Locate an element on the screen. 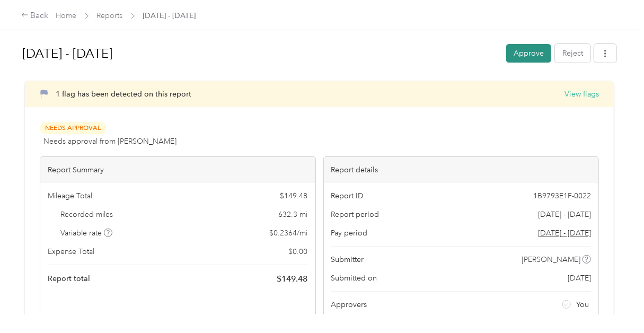 This screenshot has width=644, height=333. span: Report period is located at coordinates (355, 214).